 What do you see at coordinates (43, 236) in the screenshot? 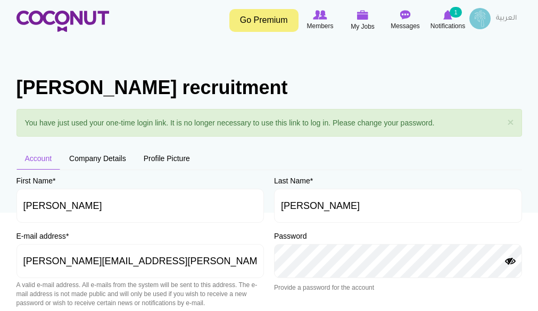
I see `label: E-mail address` at bounding box center [43, 236].